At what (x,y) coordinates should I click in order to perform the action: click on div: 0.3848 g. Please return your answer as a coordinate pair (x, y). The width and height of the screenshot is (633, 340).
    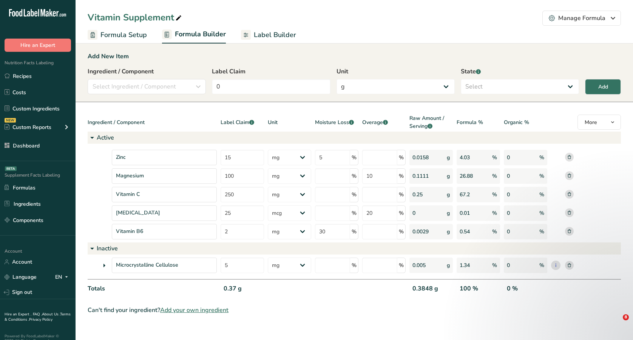
    Looking at the image, I should click on (431, 291).